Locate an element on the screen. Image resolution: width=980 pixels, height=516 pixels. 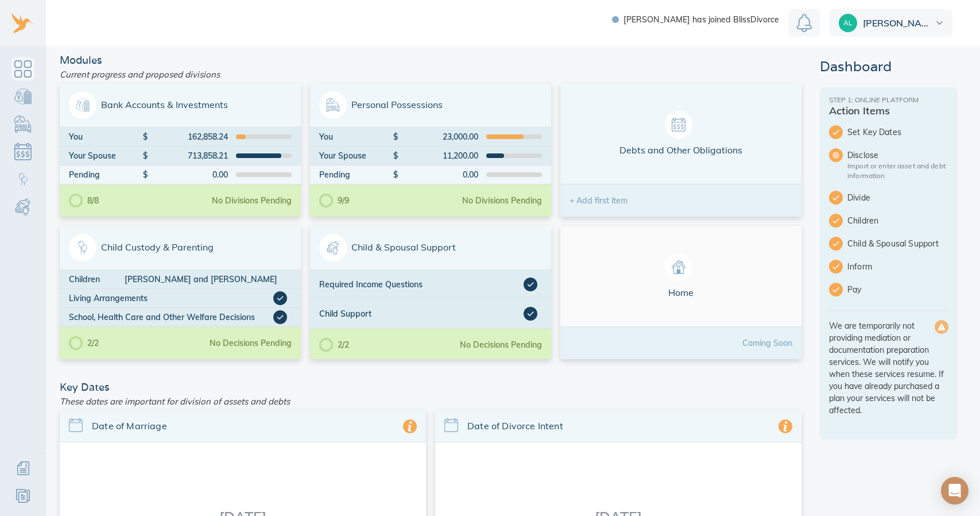
span: Children is located at coordinates (898, 221).